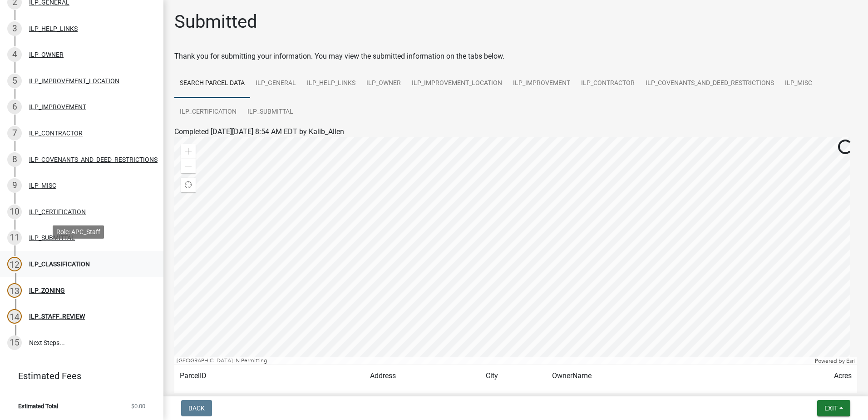 This screenshot has width=868, height=420. What do you see at coordinates (828, 376) in the screenshot?
I see `td: Acres` at bounding box center [828, 376].